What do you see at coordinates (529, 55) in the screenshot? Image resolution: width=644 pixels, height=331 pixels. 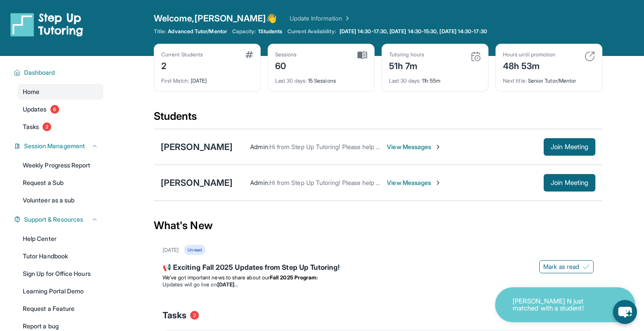 I see `div: Hours until promotion` at bounding box center [529, 55].